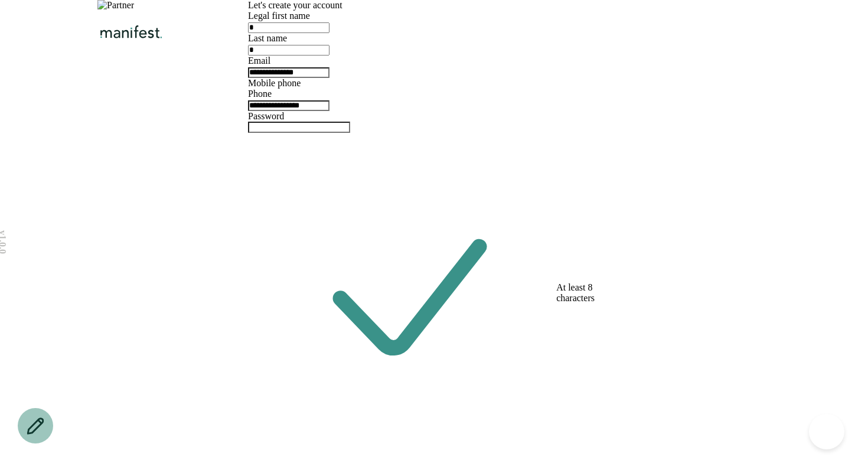 The height and width of the screenshot is (473, 868). What do you see at coordinates (274, 82) in the screenshot?
I see `label: Mobile phone` at bounding box center [274, 82].